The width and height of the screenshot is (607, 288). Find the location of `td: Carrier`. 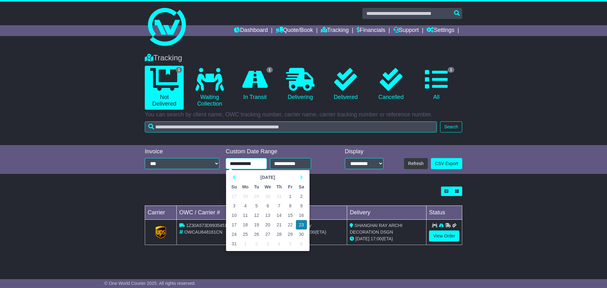

td: Carrier is located at coordinates (161, 213).